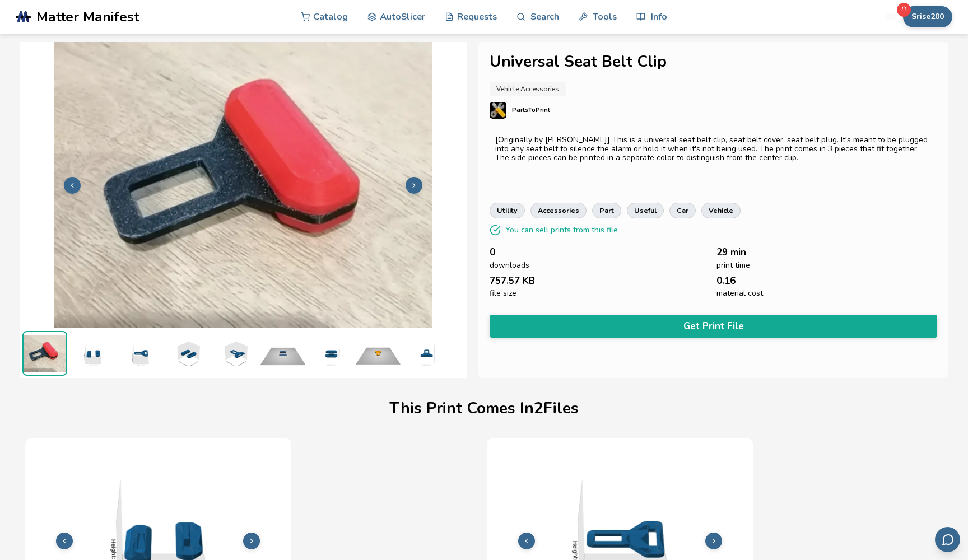 The image size is (968, 560). I want to click on button: Get Print File, so click(713, 326).